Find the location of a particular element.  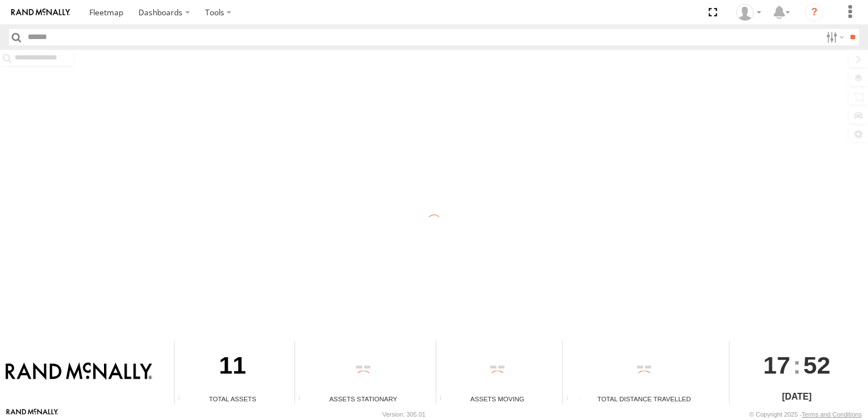

span: 52 is located at coordinates (818, 365).